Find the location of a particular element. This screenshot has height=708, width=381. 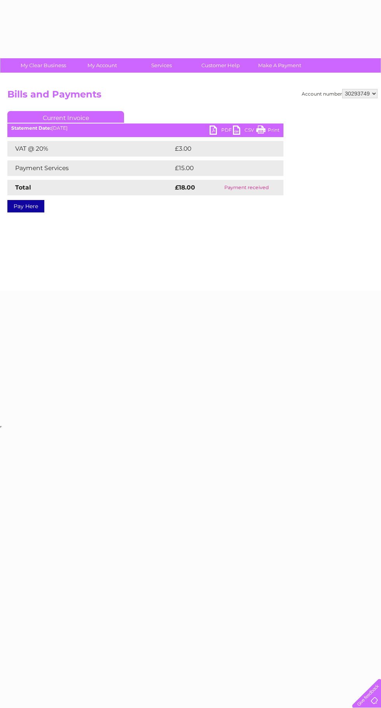

a: My Clear Business is located at coordinates (43, 65).